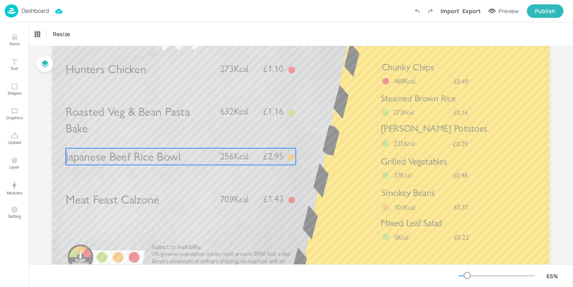  Describe the element at coordinates (504, 11) in the screenshot. I see `button: Preview` at that location.